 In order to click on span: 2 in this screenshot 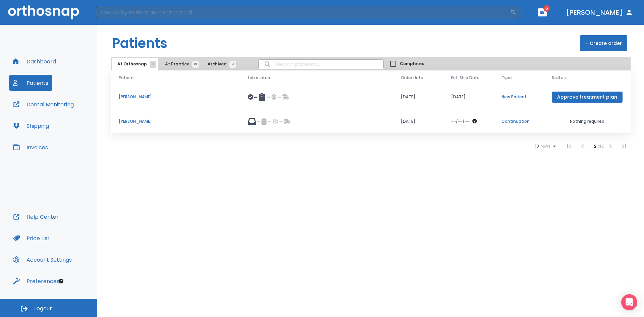, I will do `click(153, 65)`.